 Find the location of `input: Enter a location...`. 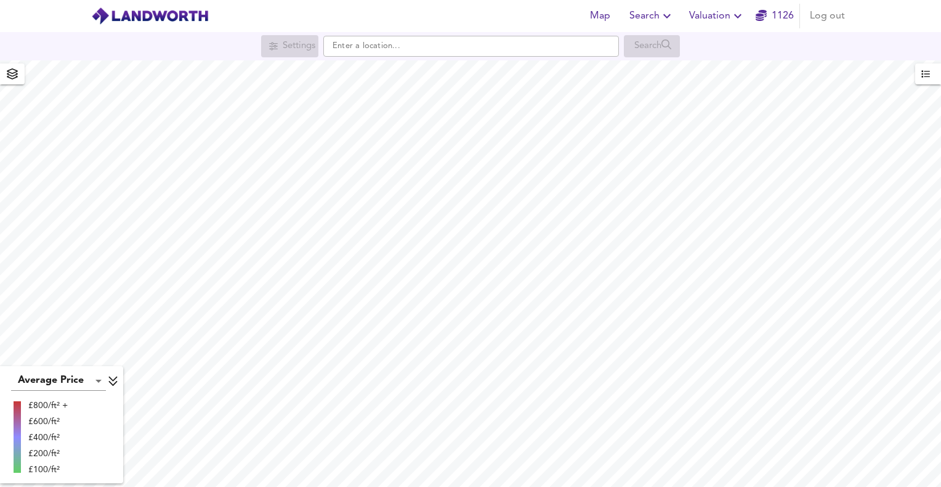

input: Enter a location... is located at coordinates (471, 46).